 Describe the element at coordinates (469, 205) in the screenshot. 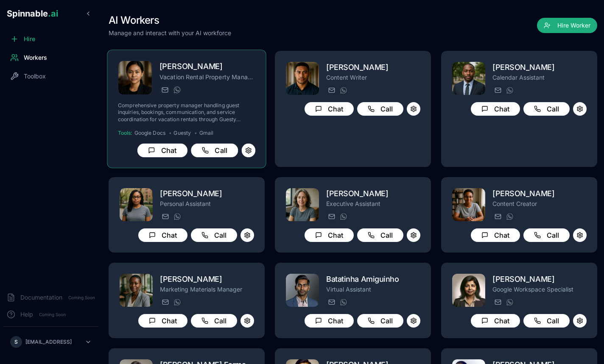

I see `img: Rachel Morgan` at that location.